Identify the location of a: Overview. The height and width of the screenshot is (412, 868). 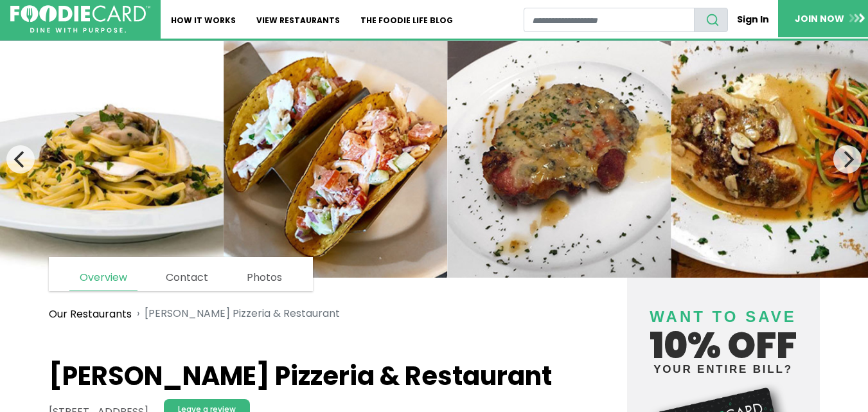
(103, 277).